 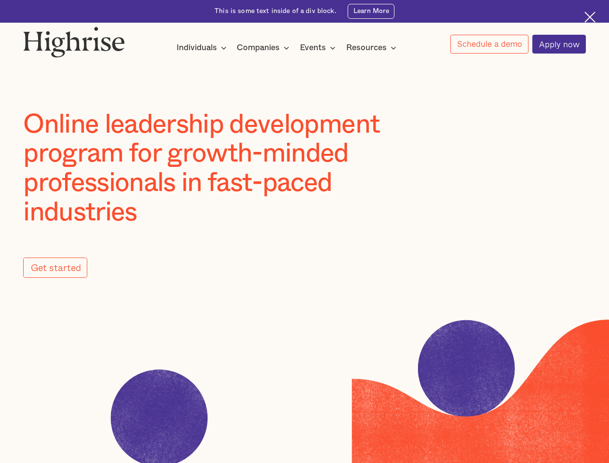 What do you see at coordinates (559, 44) in the screenshot?
I see `a: Apply now` at bounding box center [559, 44].